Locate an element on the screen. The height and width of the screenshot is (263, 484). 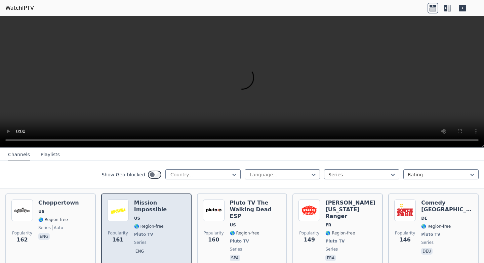
img: Pluto TV The Walking Dead ESP is located at coordinates (214, 210).